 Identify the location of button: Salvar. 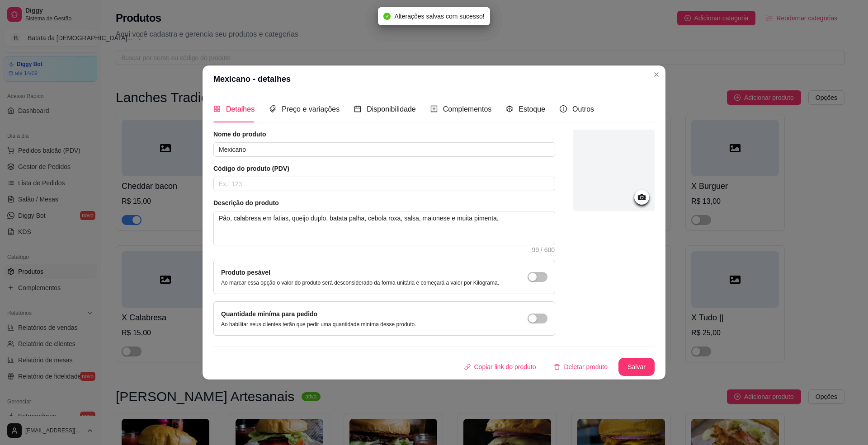
(636, 366).